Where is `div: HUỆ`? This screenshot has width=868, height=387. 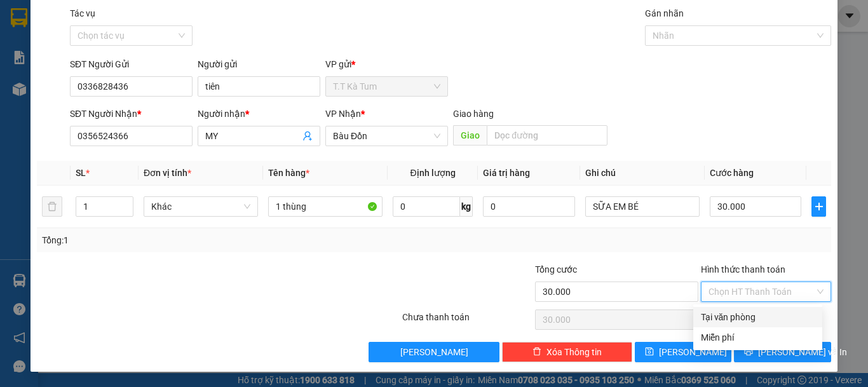
div: HUỆ is located at coordinates (61, 34).